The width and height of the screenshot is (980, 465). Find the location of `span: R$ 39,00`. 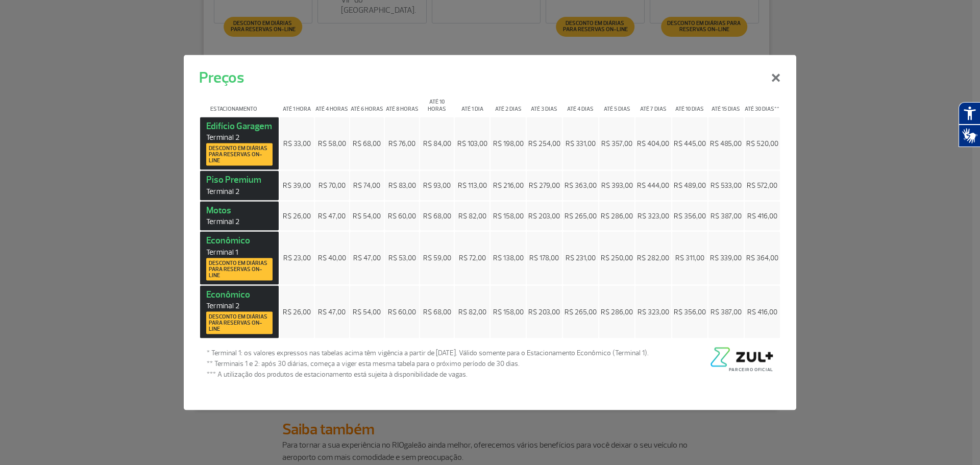

span: R$ 39,00 is located at coordinates (297, 185).